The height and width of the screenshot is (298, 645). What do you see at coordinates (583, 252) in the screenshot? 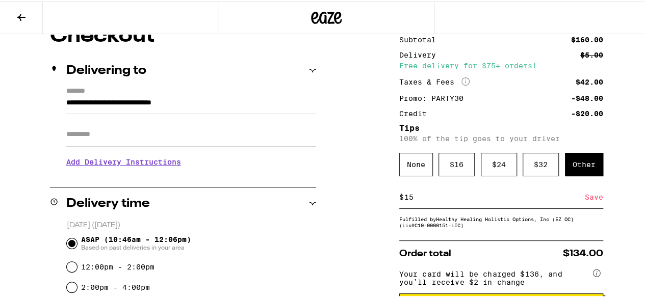
I see `span: $134.00` at bounding box center [583, 252].